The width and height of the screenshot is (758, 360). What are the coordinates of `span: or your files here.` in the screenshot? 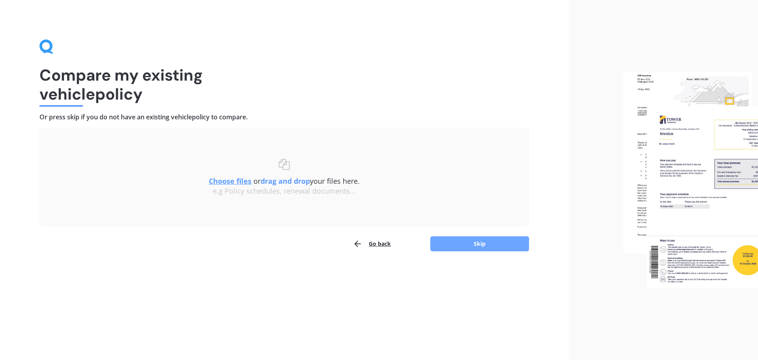 It's located at (284, 181).